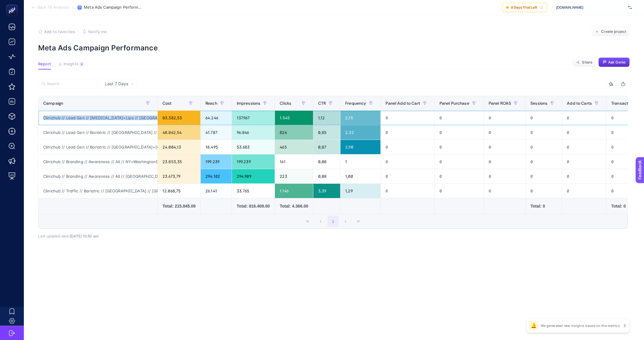 This screenshot has height=340, width=644. Describe the element at coordinates (59, 31) in the screenshot. I see `span: Add to favorites` at that location.